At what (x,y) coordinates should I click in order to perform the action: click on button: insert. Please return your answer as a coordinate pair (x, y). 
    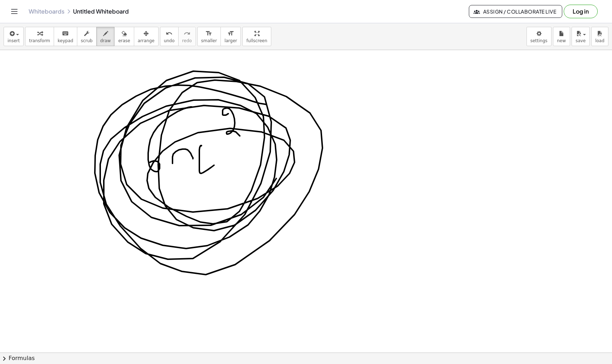
    Looking at the image, I should click on (13, 36).